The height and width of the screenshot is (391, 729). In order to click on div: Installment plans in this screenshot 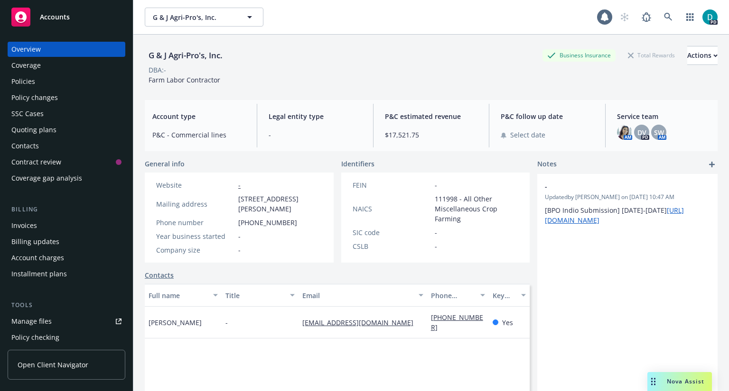, I will do `click(39, 274)`.